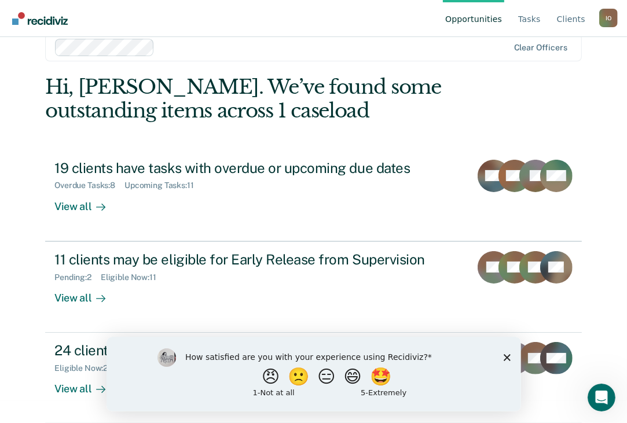 The image size is (627, 423). Describe the element at coordinates (78, 277) in the screenshot. I see `div: Pending : 2` at that location.